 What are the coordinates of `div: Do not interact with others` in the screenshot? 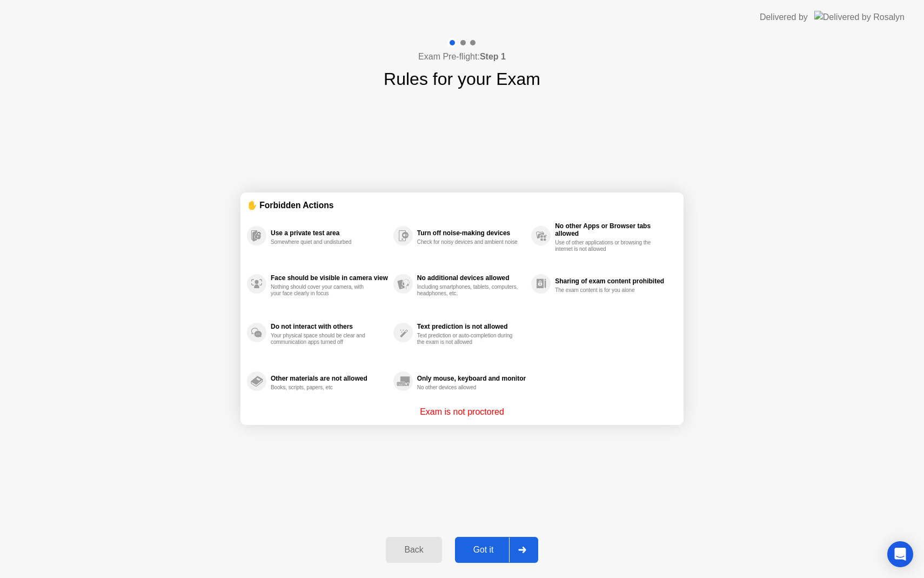 It's located at (329, 326).